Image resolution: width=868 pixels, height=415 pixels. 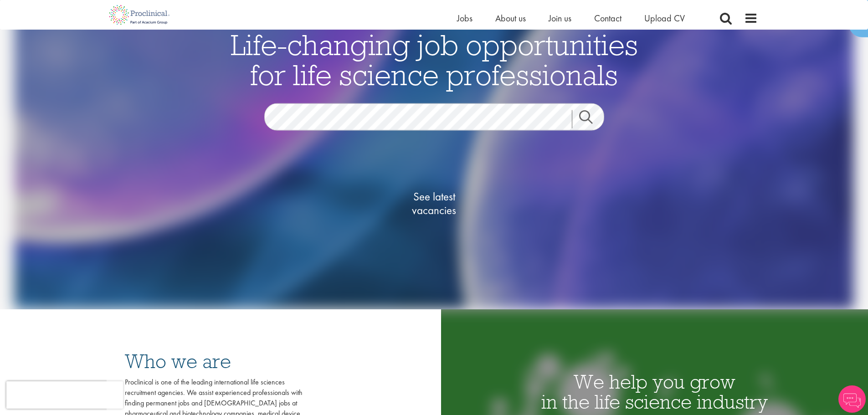 What do you see at coordinates (852, 399) in the screenshot?
I see `img: Chatbot` at bounding box center [852, 399].